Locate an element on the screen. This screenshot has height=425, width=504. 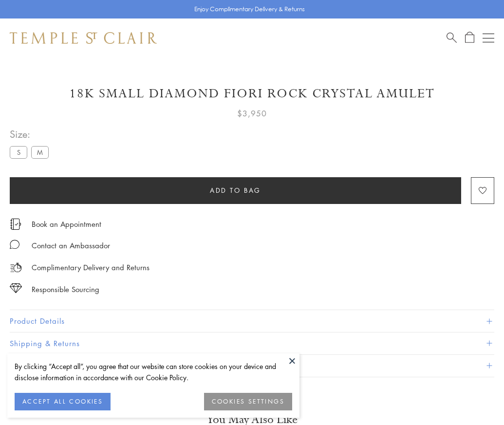
button: Open navigation is located at coordinates (489, 38).